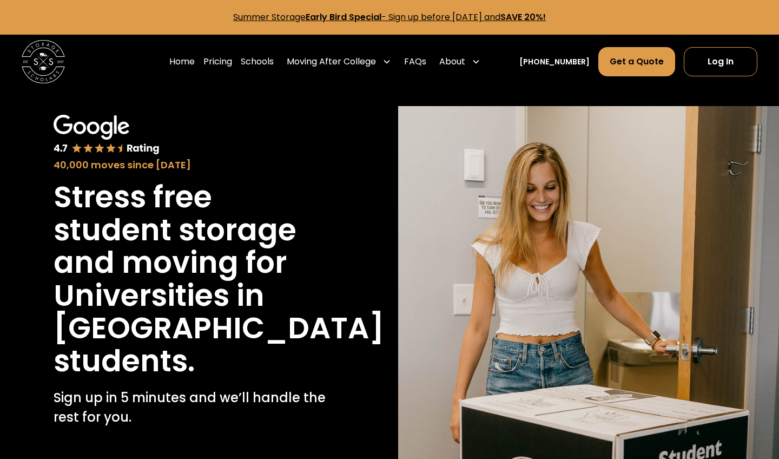  I want to click on a: Get a Quote, so click(637, 62).